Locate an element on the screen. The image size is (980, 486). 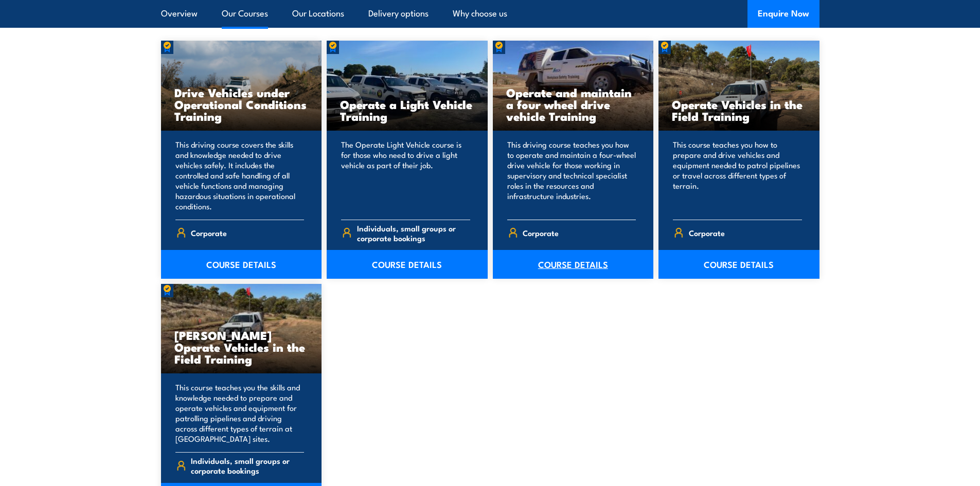
p: The Operate Light Vehicle course is for those who need to drive a light vehicle as part of their ... is located at coordinates (405, 175).